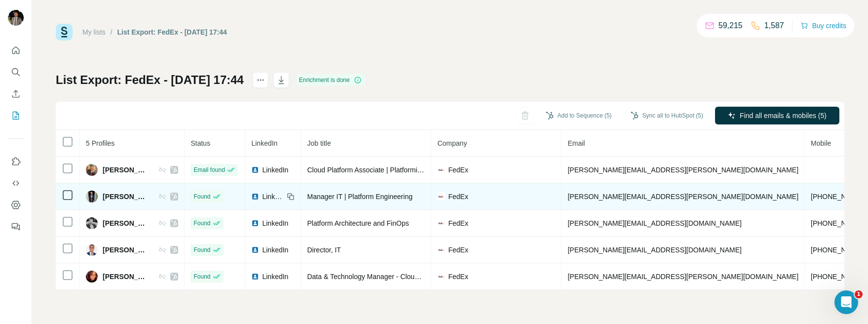 The image size is (868, 324). Describe the element at coordinates (358, 223) in the screenshot. I see `span: Platform Architecture and FinOps` at that location.